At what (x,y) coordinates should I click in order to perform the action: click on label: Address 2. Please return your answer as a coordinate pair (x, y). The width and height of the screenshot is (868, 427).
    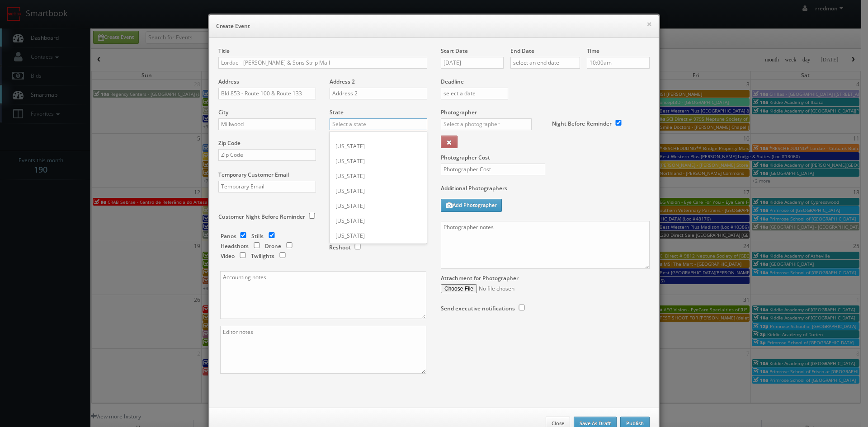
    Looking at the image, I should click on (343, 82).